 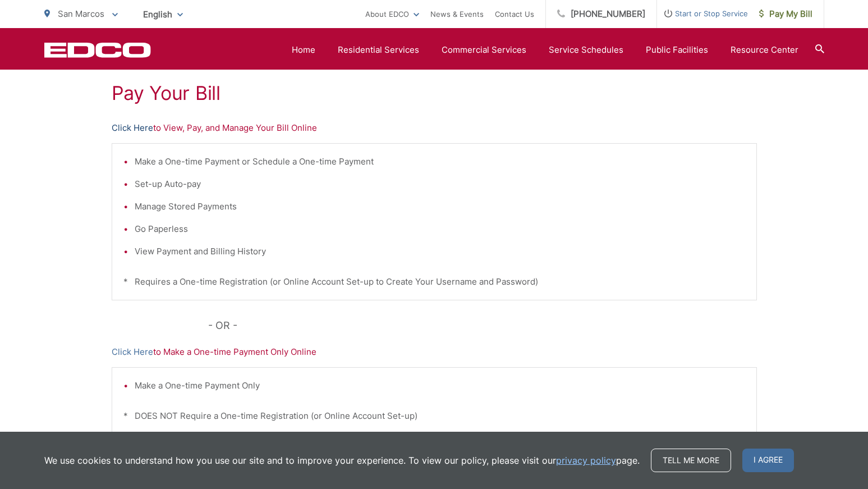 I want to click on p: * Requires a One-time Registration (or Online Account Set-up to Create Your Username and Password), so click(x=434, y=282).